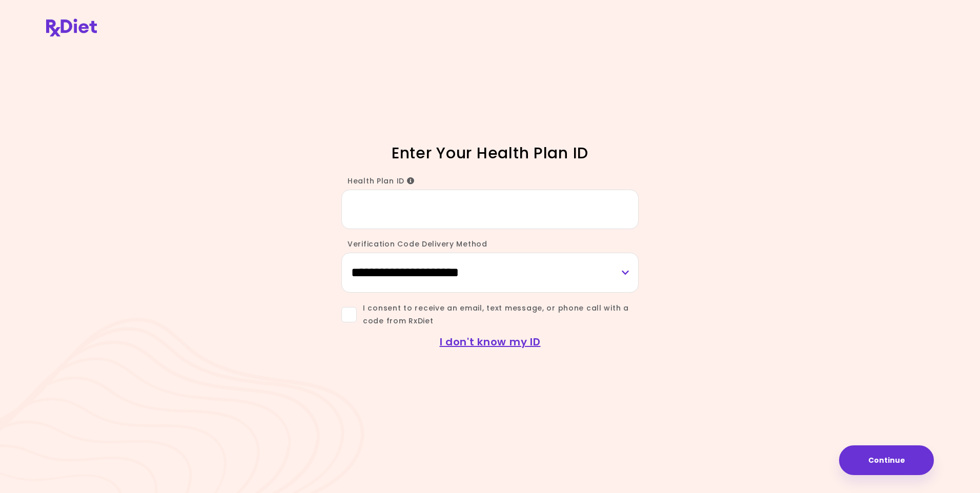  Describe the element at coordinates (410, 181) in the screenshot. I see `i: Info` at that location.